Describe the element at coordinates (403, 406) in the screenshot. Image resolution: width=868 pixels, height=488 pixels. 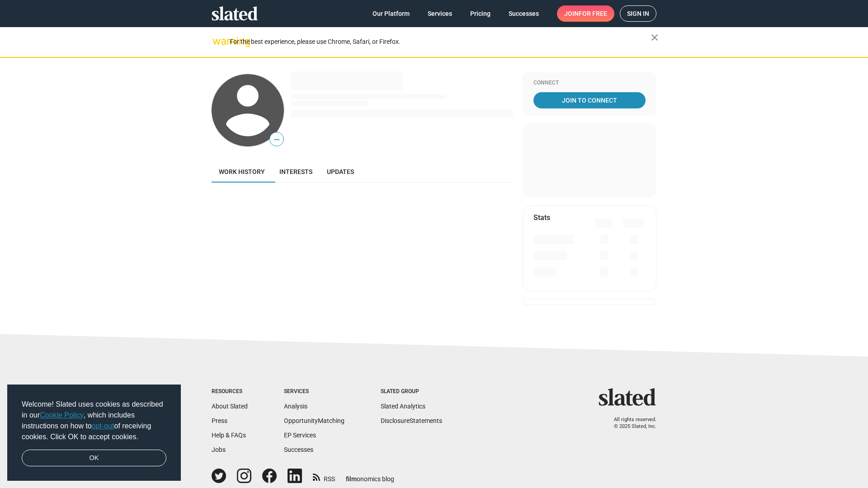
I see `a: Slated Analytics` at that location.